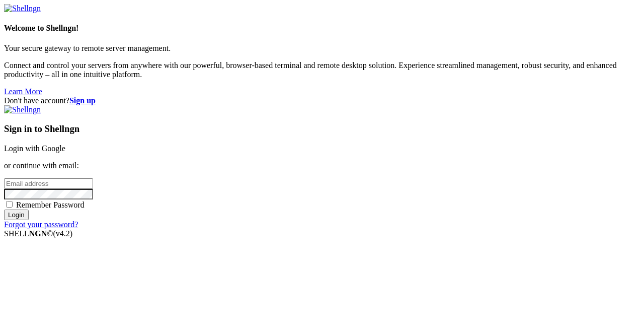 This screenshot has width=644, height=335. I want to click on a: Forgot your password?, so click(41, 224).